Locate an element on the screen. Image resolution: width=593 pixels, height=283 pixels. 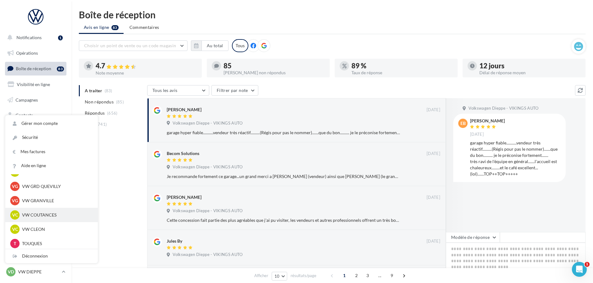
a: Campagnes is located at coordinates (36, 100).